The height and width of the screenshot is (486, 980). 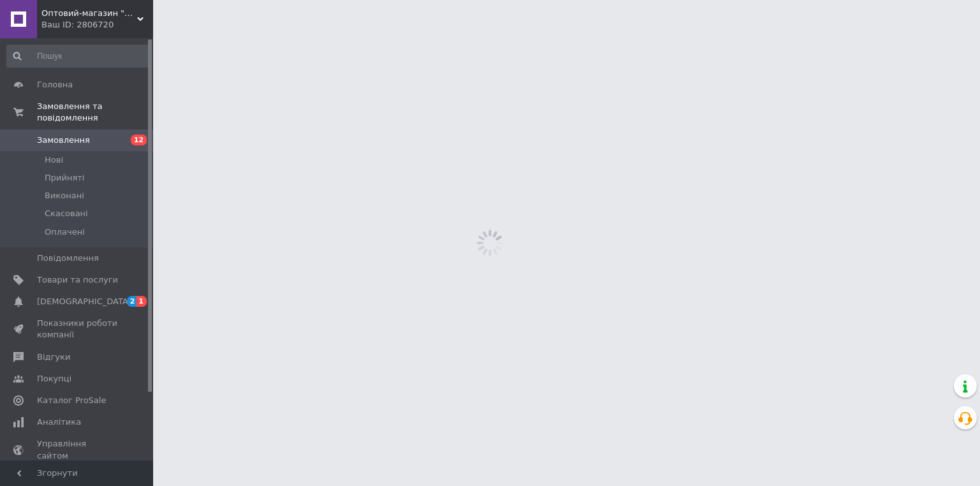 What do you see at coordinates (79, 56) in the screenshot?
I see `input: Пошук` at bounding box center [79, 56].